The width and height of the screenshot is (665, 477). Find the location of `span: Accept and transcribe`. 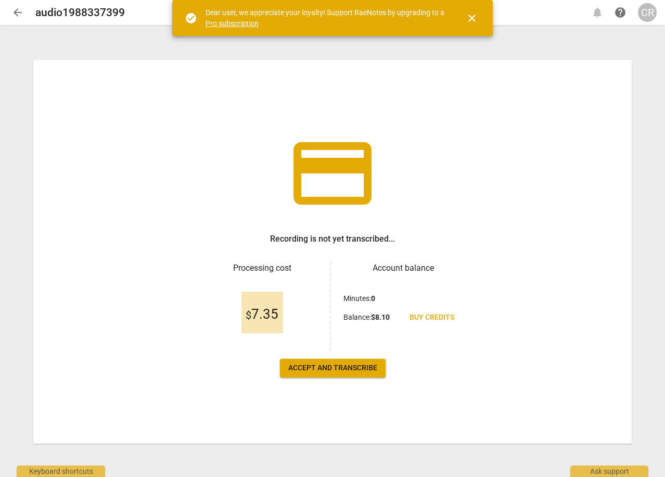

span: Accept and transcribe is located at coordinates (332, 368).